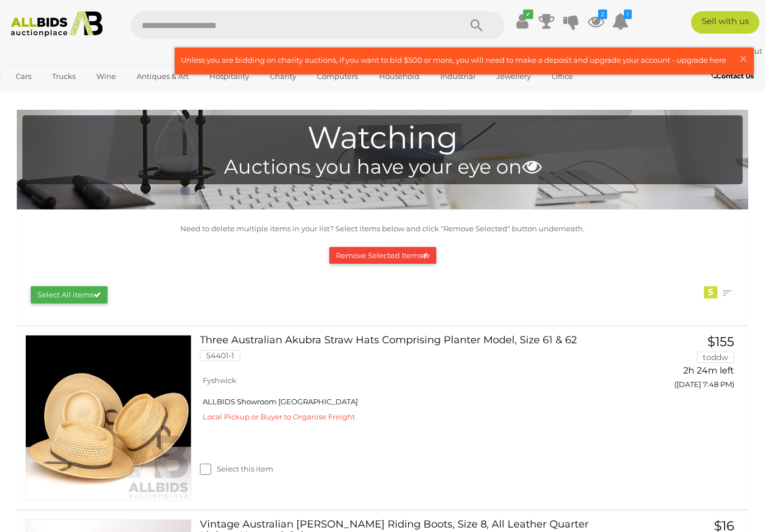 The image size is (765, 532). I want to click on i: 2, so click(603, 14).